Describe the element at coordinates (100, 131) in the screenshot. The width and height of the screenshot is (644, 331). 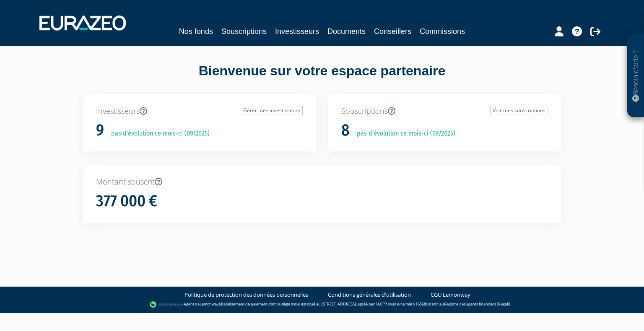
I see `h1: 9` at that location.